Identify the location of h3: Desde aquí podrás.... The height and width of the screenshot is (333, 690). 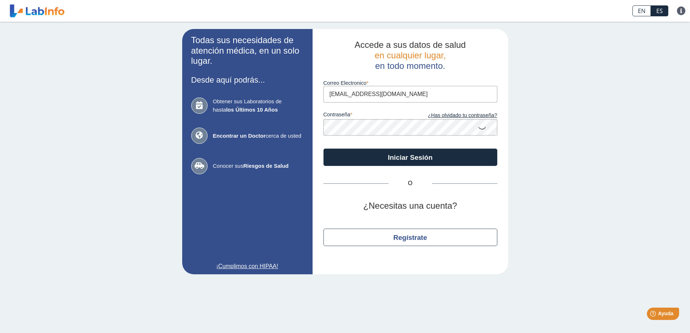
(248, 80).